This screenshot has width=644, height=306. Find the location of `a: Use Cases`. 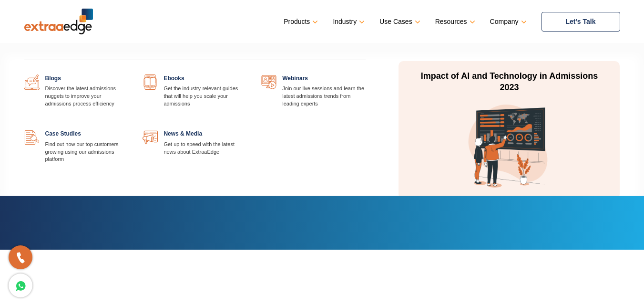

a: Use Cases is located at coordinates (399, 22).